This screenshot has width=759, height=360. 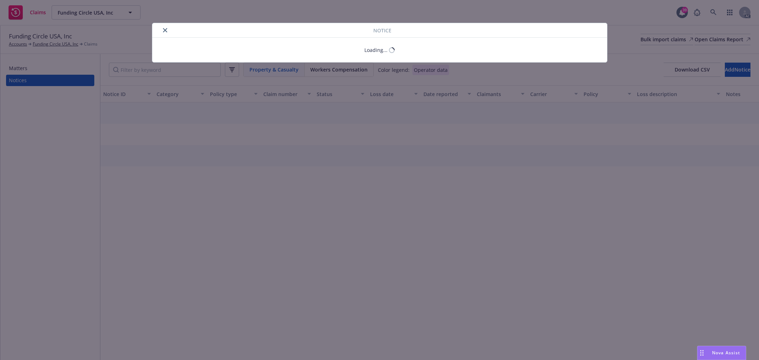 I want to click on div: Loading..., so click(x=376, y=50).